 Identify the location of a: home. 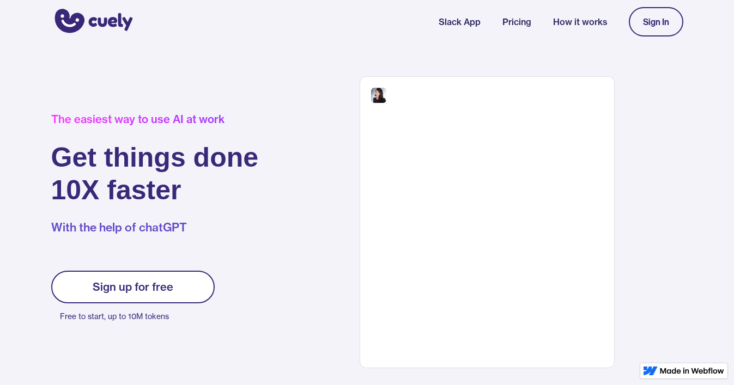
(92, 22).